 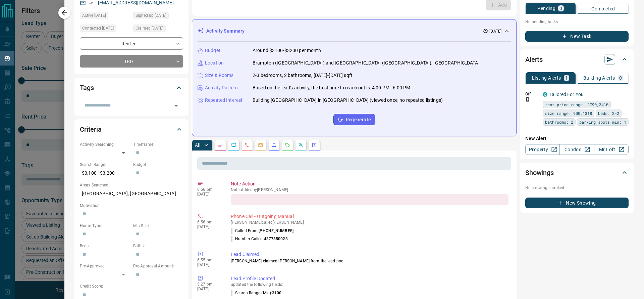 What do you see at coordinates (566, 78) in the screenshot?
I see `p: 1` at bounding box center [566, 78].